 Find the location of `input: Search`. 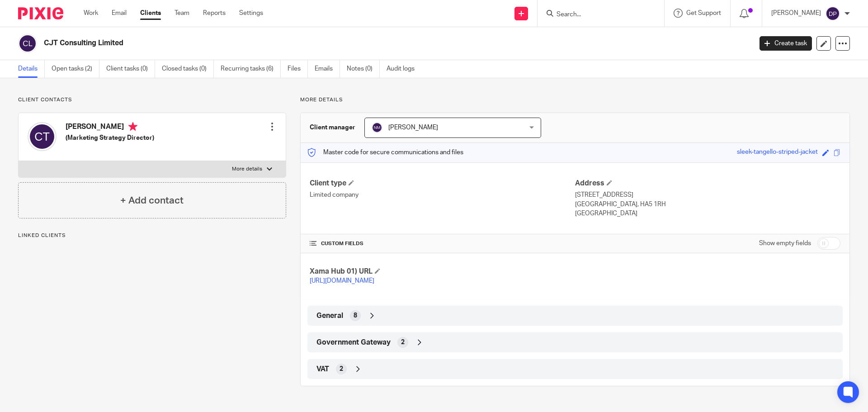

input: Search is located at coordinates (596, 15).